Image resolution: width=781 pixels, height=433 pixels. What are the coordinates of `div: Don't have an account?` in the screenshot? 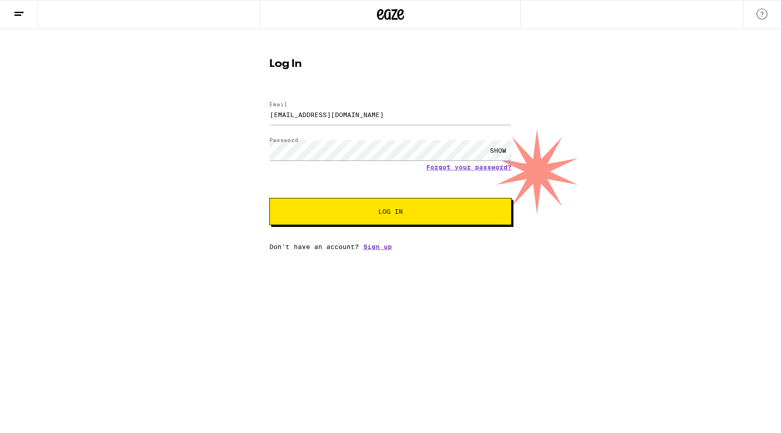 It's located at (391, 247).